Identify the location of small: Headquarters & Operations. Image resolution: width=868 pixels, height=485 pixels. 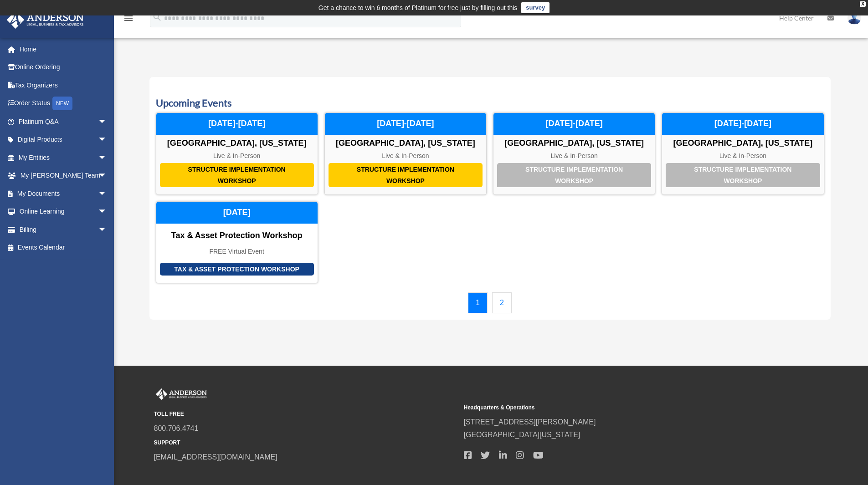
(615, 408).